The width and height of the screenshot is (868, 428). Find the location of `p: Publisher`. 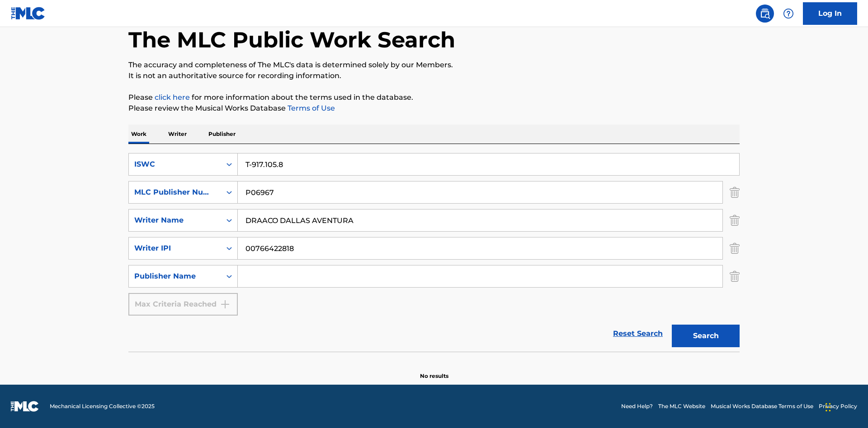

p: Publisher is located at coordinates (222, 134).